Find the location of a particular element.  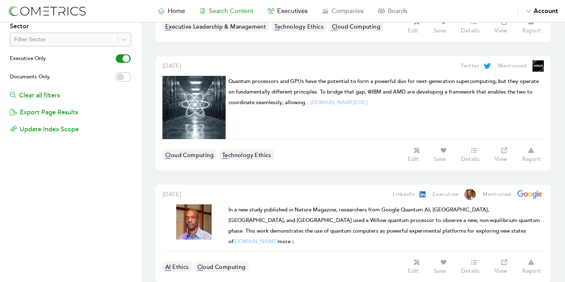

a: Home is located at coordinates (171, 11).